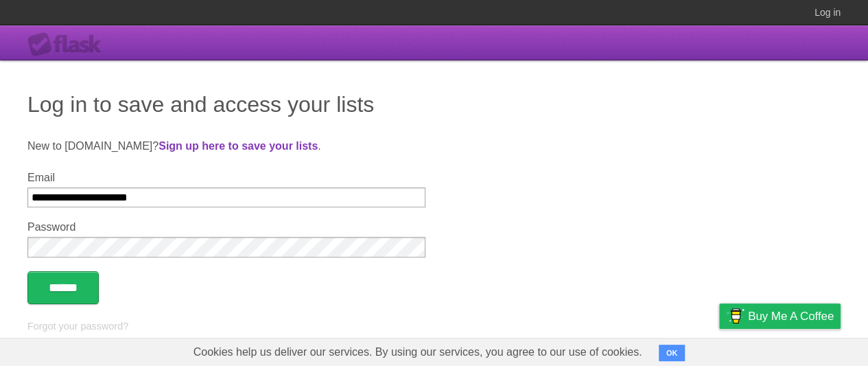  What do you see at coordinates (791, 316) in the screenshot?
I see `span: Buy me a coffee` at bounding box center [791, 316].